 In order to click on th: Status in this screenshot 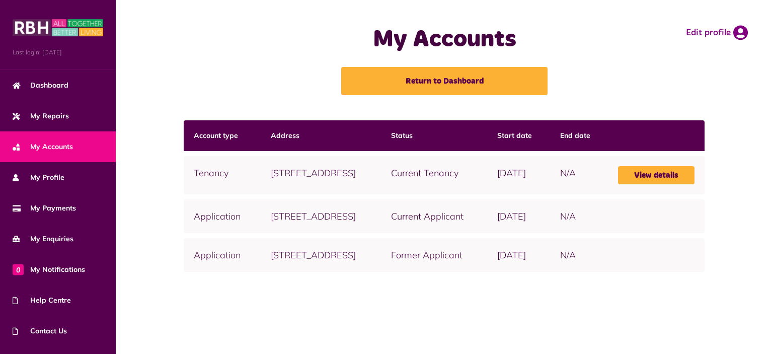, I will do `click(434, 135)`.